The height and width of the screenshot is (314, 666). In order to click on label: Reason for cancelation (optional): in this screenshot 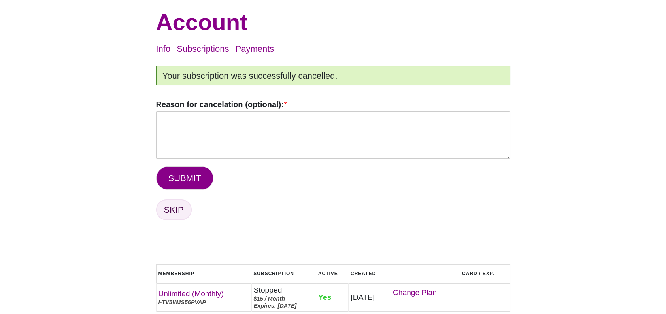, I will do `click(333, 104)`.